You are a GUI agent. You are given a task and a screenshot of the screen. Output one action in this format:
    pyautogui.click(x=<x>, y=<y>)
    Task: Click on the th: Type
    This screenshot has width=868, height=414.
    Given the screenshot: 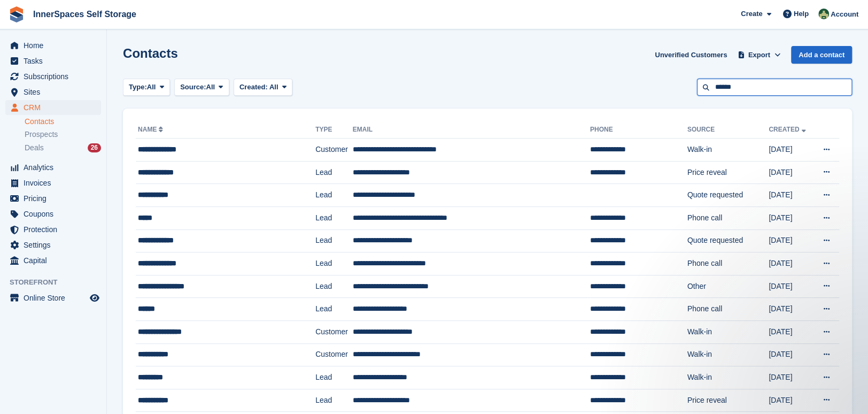 What is the action you would take?
    pyautogui.click(x=334, y=130)
    